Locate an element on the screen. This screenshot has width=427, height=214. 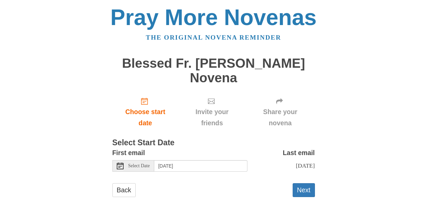
span: Share your novena is located at coordinates (280, 117).